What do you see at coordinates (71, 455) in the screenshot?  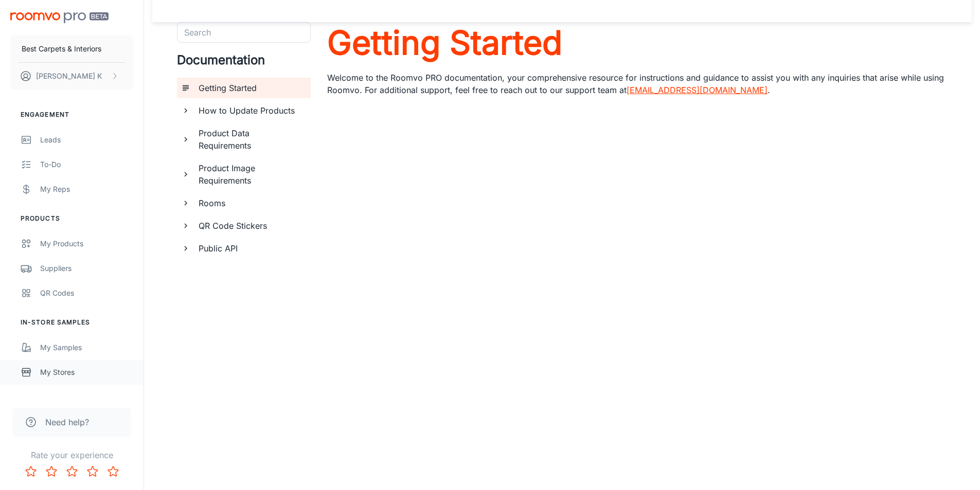 I see `p: Rate your experience` at bounding box center [71, 455].